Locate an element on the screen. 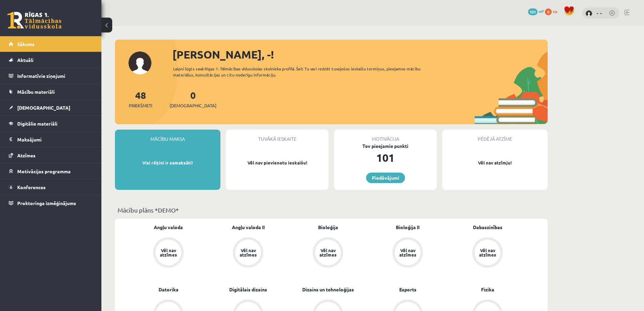 The image size is (644, 311). span: mP is located at coordinates (542, 11).